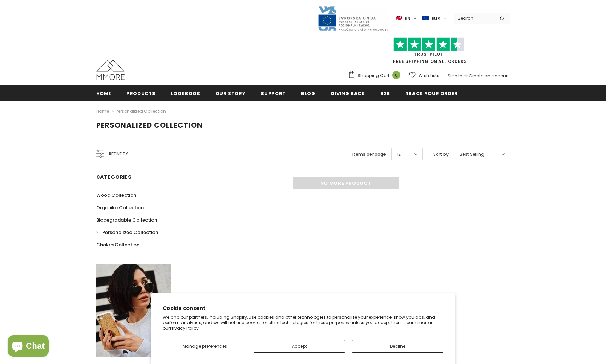 The width and height of the screenshot is (606, 364). What do you see at coordinates (424, 75) in the screenshot?
I see `a: Wish Lists` at bounding box center [424, 75].